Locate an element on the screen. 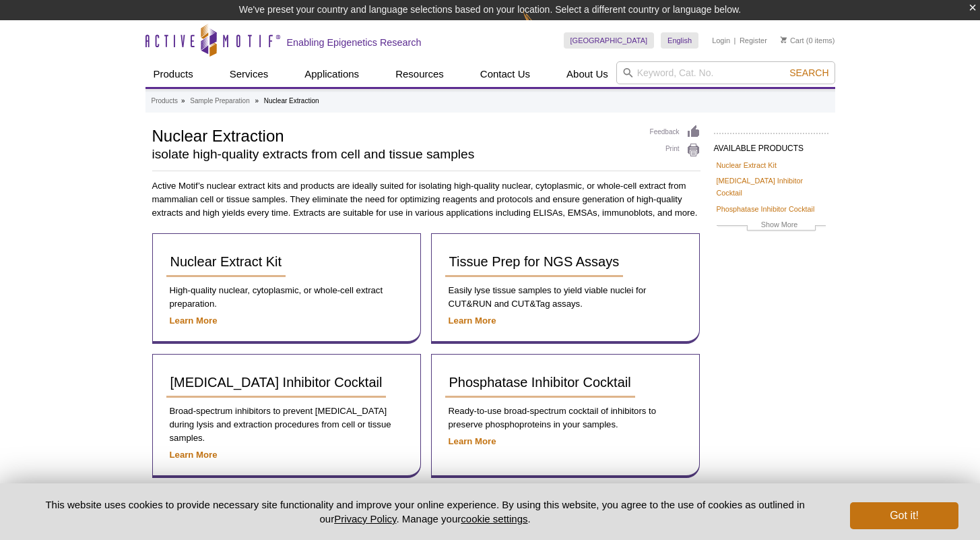  a: Sample Preparation is located at coordinates (220, 101).